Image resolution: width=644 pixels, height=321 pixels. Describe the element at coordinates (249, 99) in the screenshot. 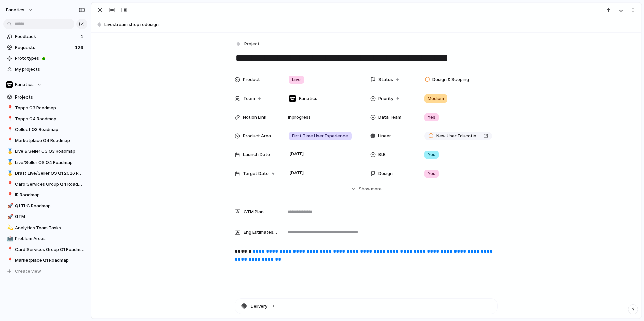

I see `span: Team` at that location.